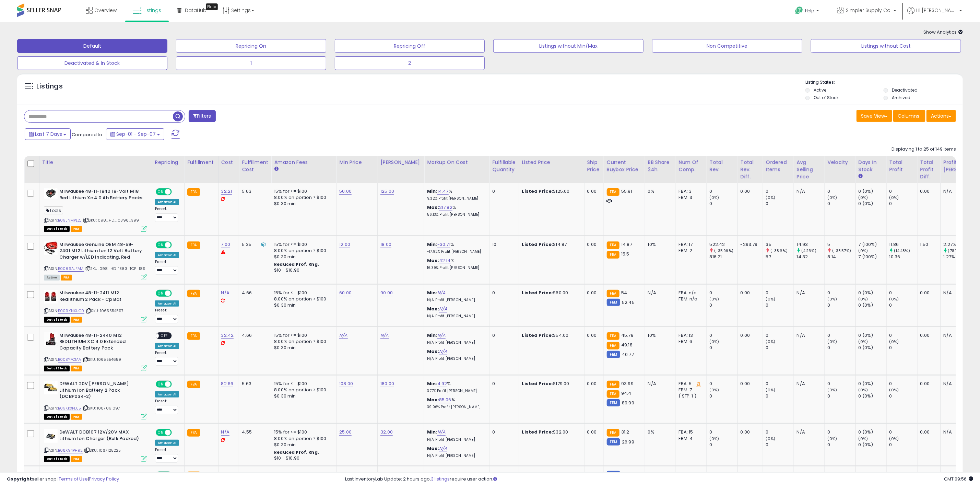  Describe the element at coordinates (111, 221) in the screenshot. I see `span: | SKU: 098_HD_10396_399` at that location.